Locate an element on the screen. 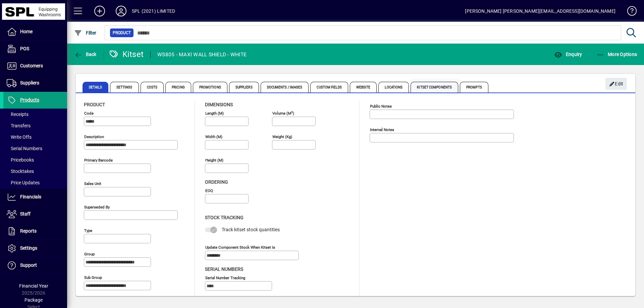  span: Financials is located at coordinates (30, 197).